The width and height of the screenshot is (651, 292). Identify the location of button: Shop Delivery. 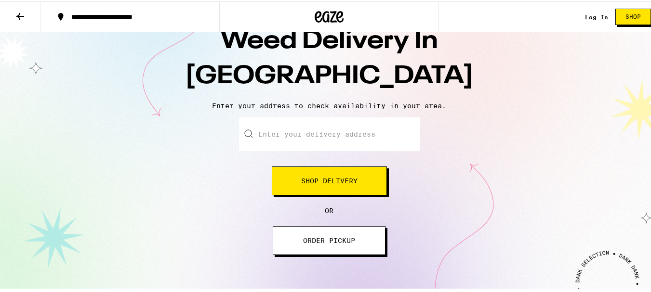
(329, 180).